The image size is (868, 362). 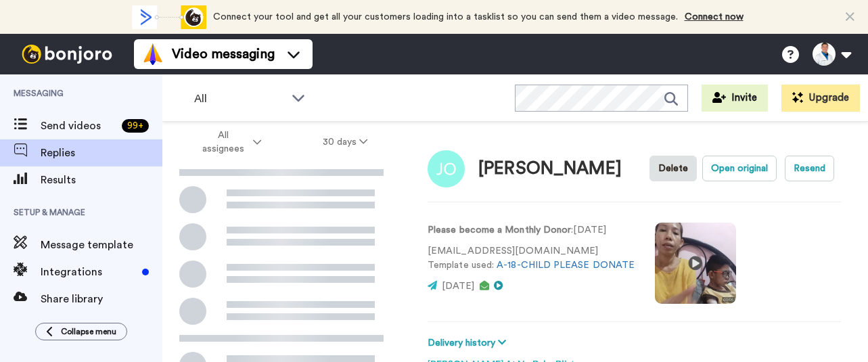 What do you see at coordinates (81, 332) in the screenshot?
I see `button: Collapse menu` at bounding box center [81, 332].